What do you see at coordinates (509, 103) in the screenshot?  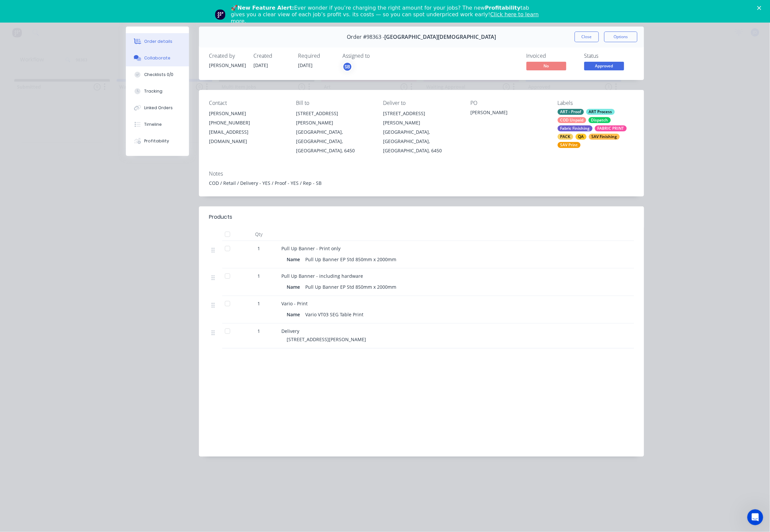 I see `div: PO` at bounding box center [509, 103].